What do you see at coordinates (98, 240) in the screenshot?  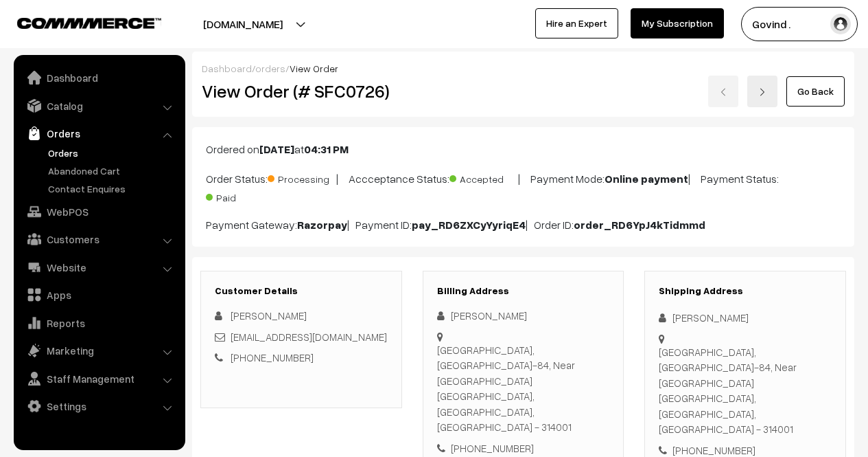 I see `a: Customers` at bounding box center [98, 240].